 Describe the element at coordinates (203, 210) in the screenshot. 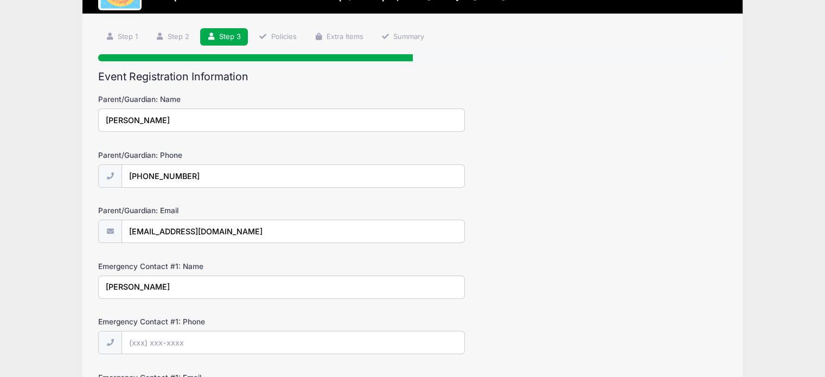

I see `label: Parent/Guardian: Email` at that location.